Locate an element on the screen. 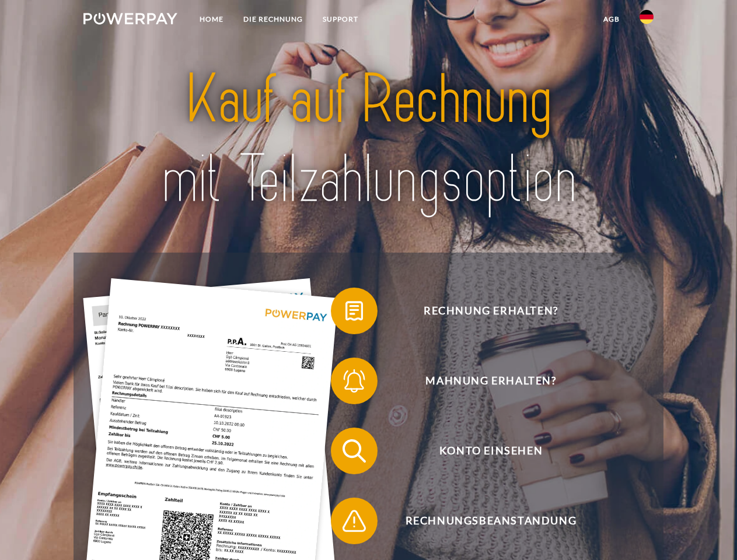 The height and width of the screenshot is (560, 737). img: logo-powerpay-white.svg is located at coordinates (130, 19).